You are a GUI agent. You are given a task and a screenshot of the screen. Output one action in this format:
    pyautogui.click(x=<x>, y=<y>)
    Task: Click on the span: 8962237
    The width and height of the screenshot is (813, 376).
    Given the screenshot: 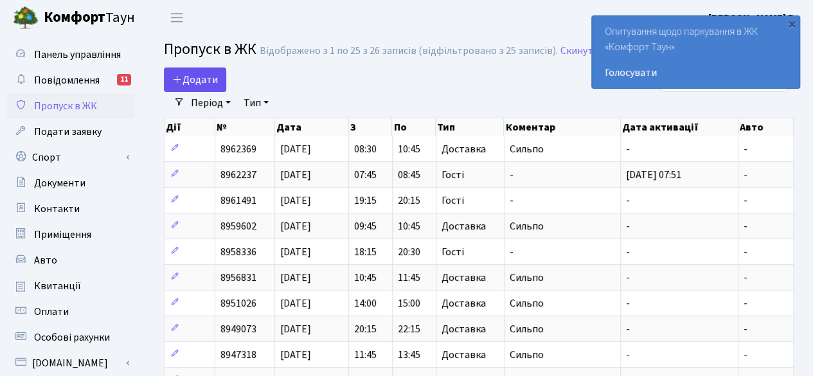 What is the action you would take?
    pyautogui.click(x=238, y=175)
    